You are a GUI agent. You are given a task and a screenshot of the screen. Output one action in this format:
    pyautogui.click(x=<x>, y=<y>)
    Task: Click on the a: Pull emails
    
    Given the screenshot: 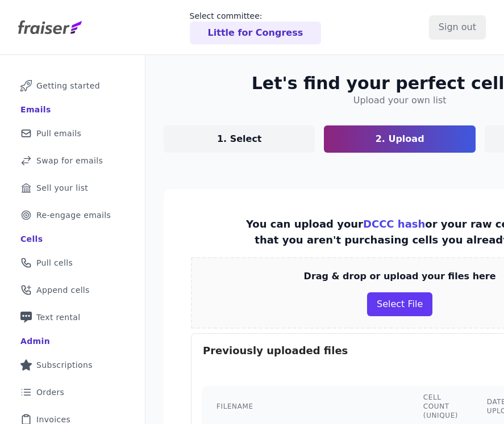 What is the action you would take?
    pyautogui.click(x=73, y=133)
    